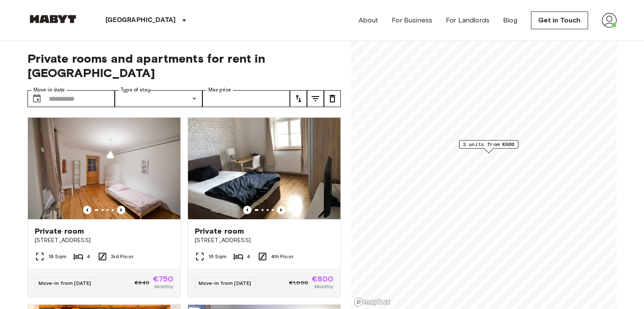  Describe the element at coordinates (298, 283) in the screenshot. I see `span: €1,000` at that location.